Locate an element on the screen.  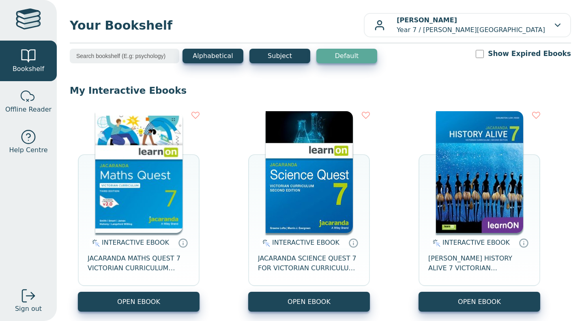
button: Alphabetical is located at coordinates (213, 56).